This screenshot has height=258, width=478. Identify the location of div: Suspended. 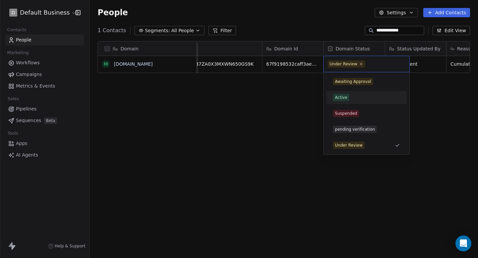
(346, 113).